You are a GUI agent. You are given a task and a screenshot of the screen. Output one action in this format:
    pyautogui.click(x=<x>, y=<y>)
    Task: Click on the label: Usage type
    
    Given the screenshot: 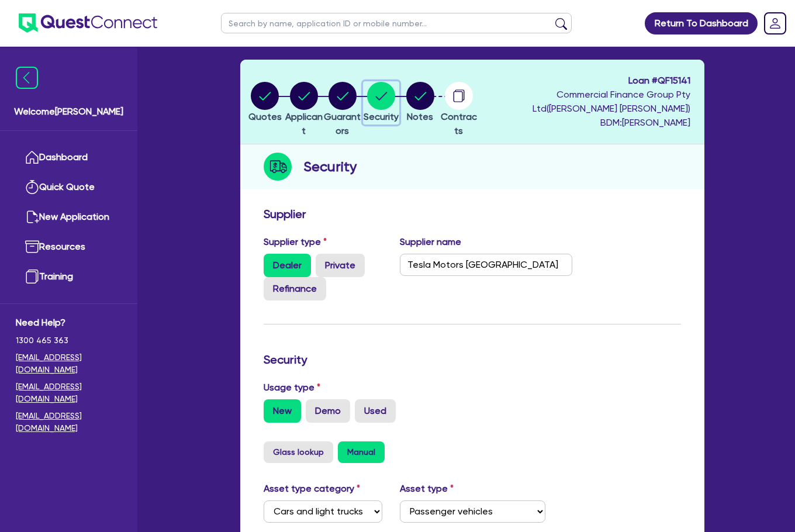 What is the action you would take?
    pyautogui.click(x=292, y=388)
    